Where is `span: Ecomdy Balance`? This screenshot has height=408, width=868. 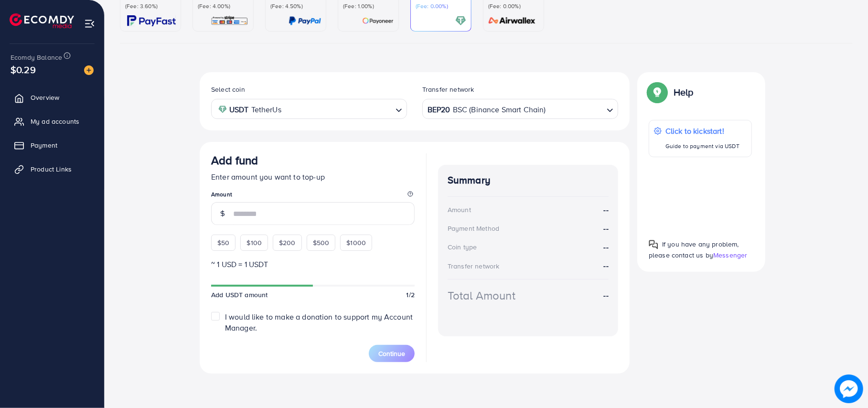 span: Ecomdy Balance is located at coordinates (36, 57).